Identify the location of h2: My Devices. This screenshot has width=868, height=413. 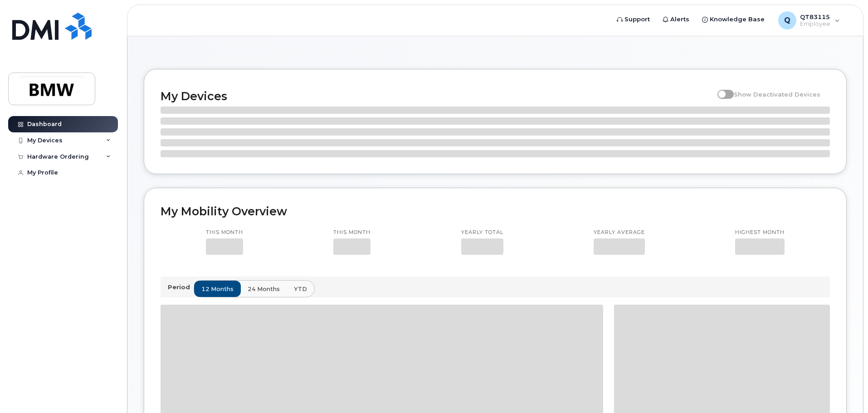
(437, 96).